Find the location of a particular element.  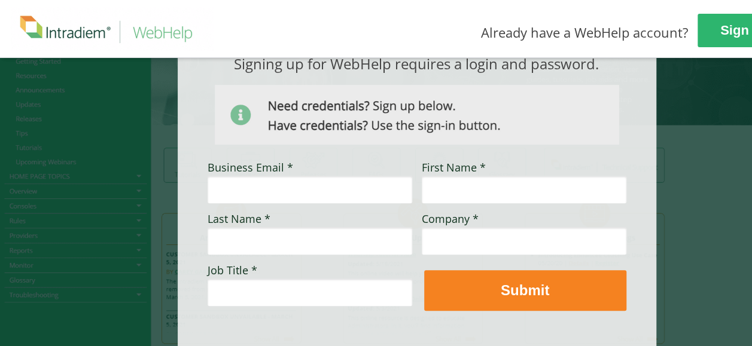

span: Company * is located at coordinates (450, 219).